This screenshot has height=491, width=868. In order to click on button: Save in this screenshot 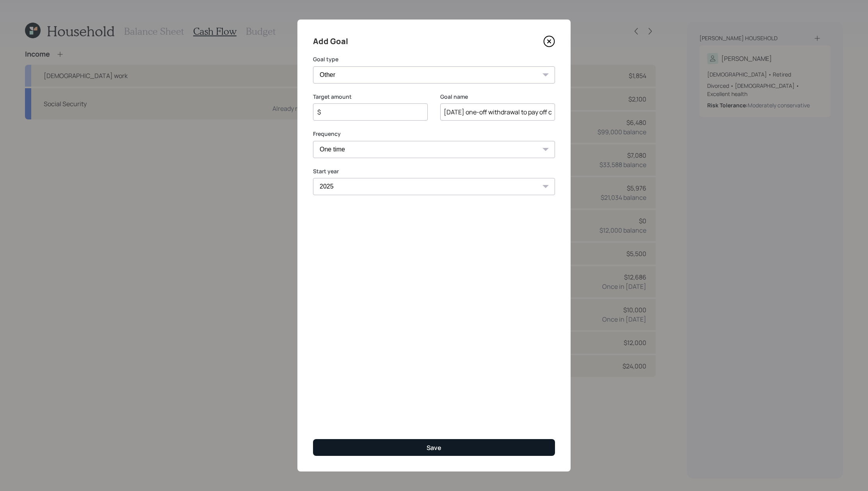, I will do `click(434, 447)`.